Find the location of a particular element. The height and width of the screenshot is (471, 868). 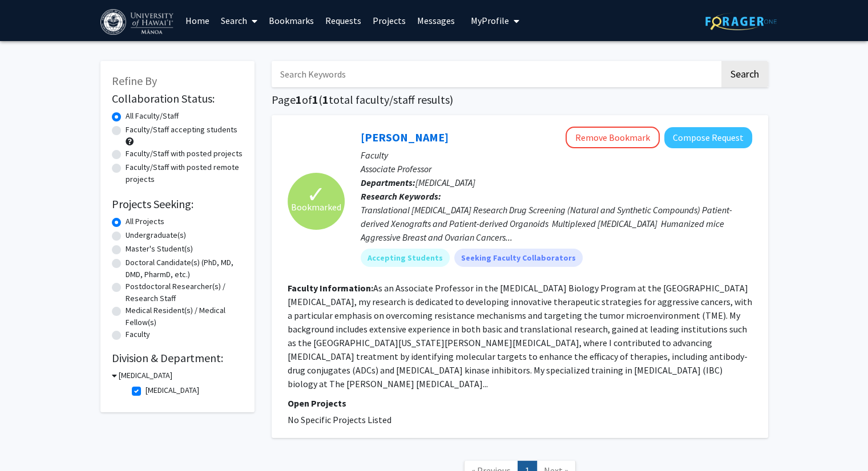

p: Associate Professor is located at coordinates (557, 169).